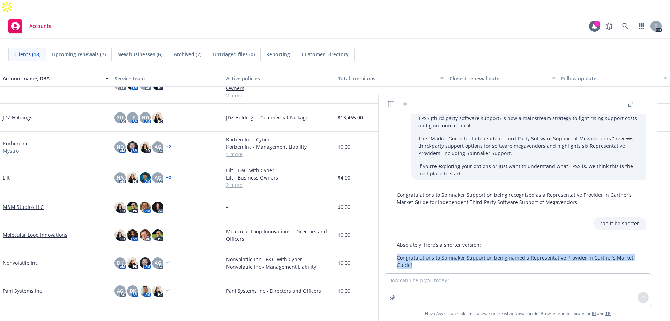 The image size is (670, 321). Describe the element at coordinates (518, 244) in the screenshot. I see `p: Absolutely! Here’s a shorter version:` at that location.